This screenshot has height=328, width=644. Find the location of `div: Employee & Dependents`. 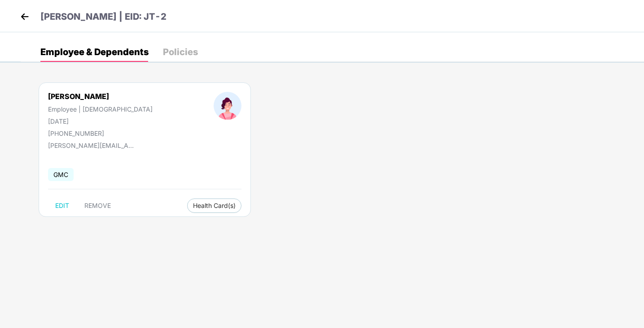

div: Employee & Dependents is located at coordinates (94, 52).